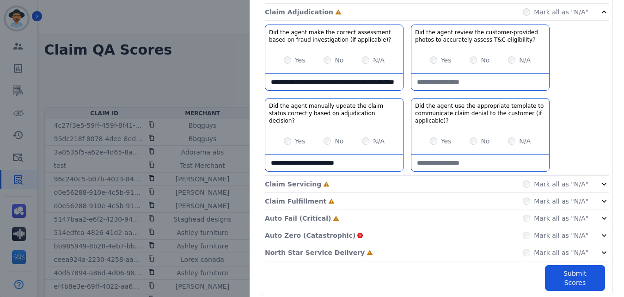 The height and width of the screenshot is (297, 624). I want to click on p: Claim Adjudication, so click(299, 12).